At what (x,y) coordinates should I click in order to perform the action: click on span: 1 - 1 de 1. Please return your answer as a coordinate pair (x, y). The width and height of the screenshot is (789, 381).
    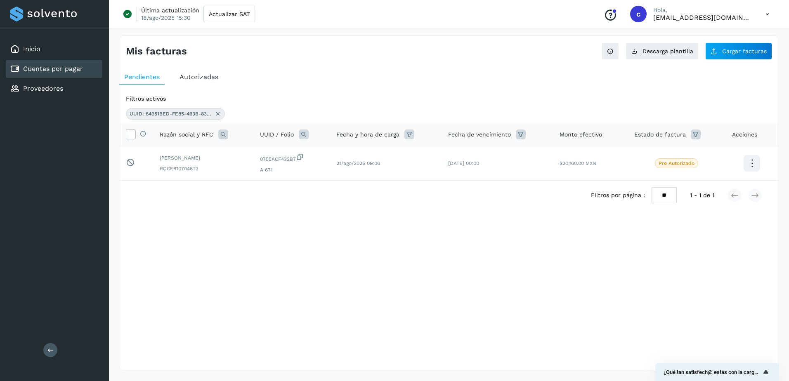
    Looking at the image, I should click on (702, 195).